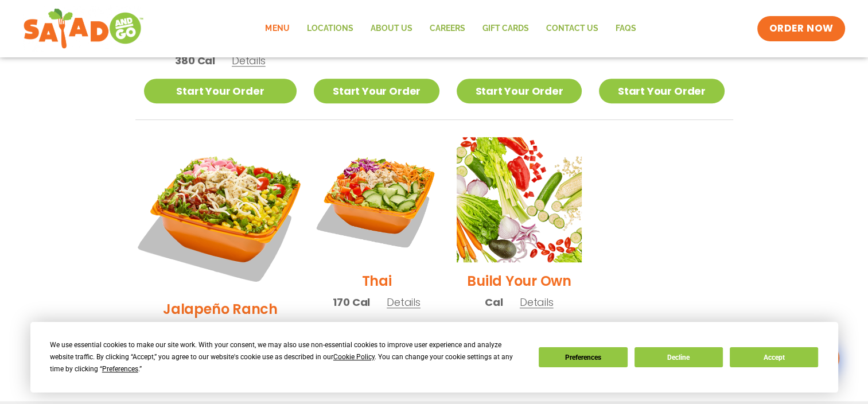 This screenshot has height=404, width=868. What do you see at coordinates (219, 214) in the screenshot?
I see `img: Product photo for Jalapeño Ranch Salad` at bounding box center [219, 214].